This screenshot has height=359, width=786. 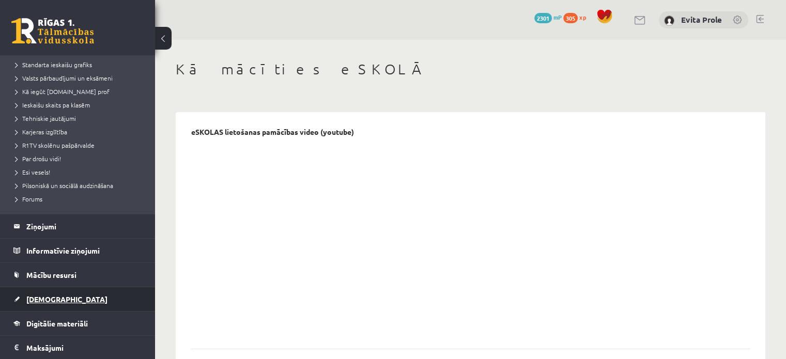 I want to click on a: Informatīvie ziņojumi, so click(x=78, y=251).